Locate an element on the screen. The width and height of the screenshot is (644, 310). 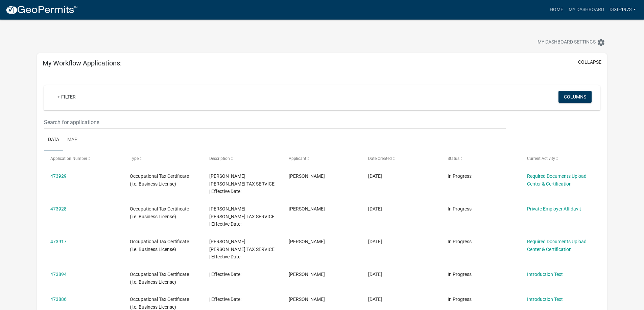
a: 473886 is located at coordinates (59, 300).